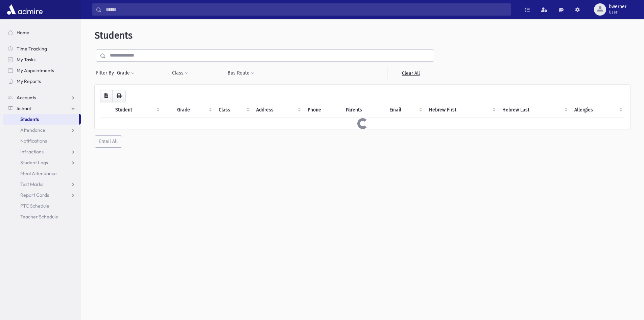 Image resolution: width=644 pixels, height=320 pixels. I want to click on span: Student Logs, so click(34, 162).